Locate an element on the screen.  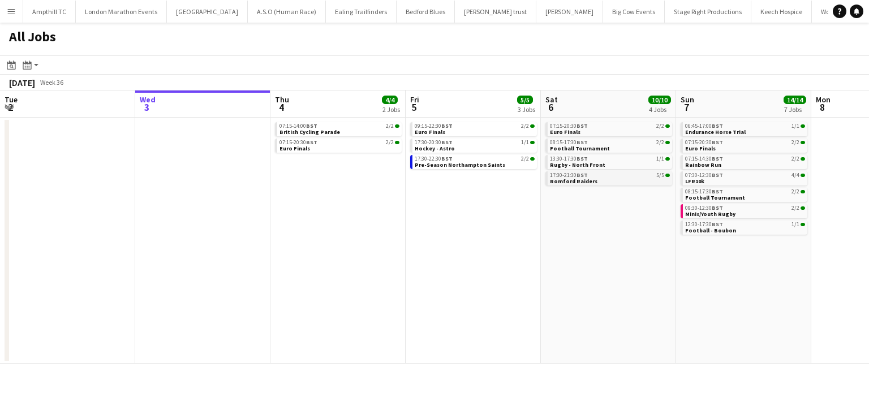
span: 10/10 is located at coordinates (660, 100).